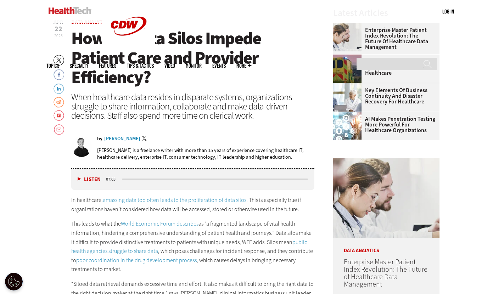 This screenshot has width=504, height=294. Describe the element at coordinates (347, 97) in the screenshot. I see `img: incident response team discusses around a table` at that location.